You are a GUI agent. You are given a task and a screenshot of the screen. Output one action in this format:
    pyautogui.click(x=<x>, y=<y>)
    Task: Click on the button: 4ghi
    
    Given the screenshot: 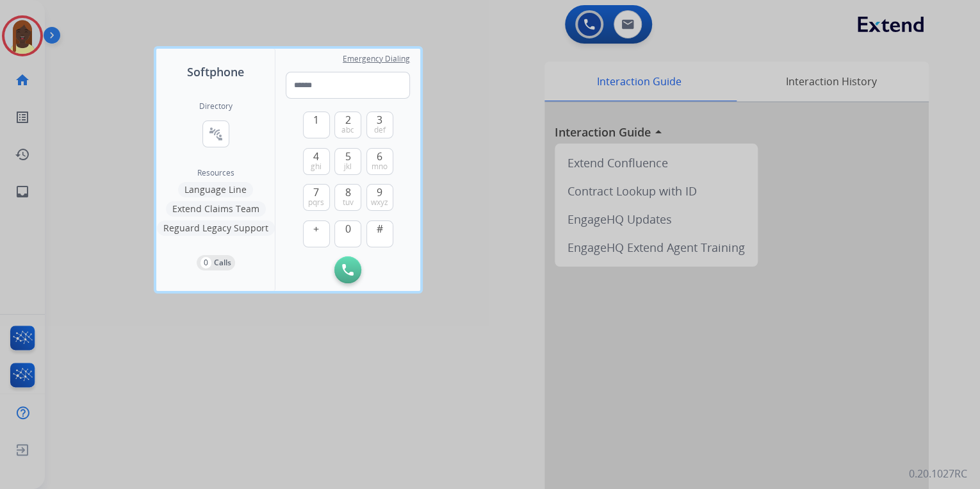 What is the action you would take?
    pyautogui.click(x=317, y=161)
    